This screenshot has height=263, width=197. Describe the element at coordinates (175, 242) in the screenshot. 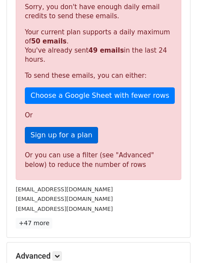

I see `div: Chat Widget` at that location.